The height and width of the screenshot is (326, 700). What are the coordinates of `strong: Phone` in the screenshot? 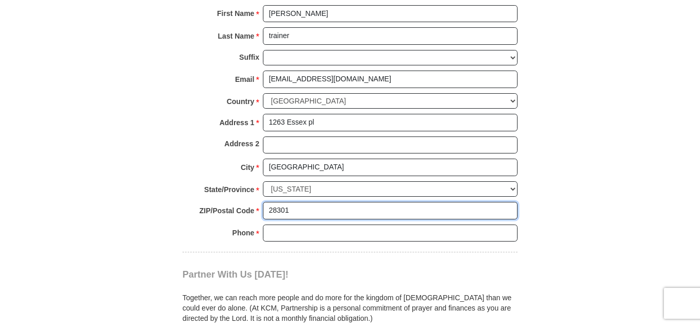 It's located at (243, 233).